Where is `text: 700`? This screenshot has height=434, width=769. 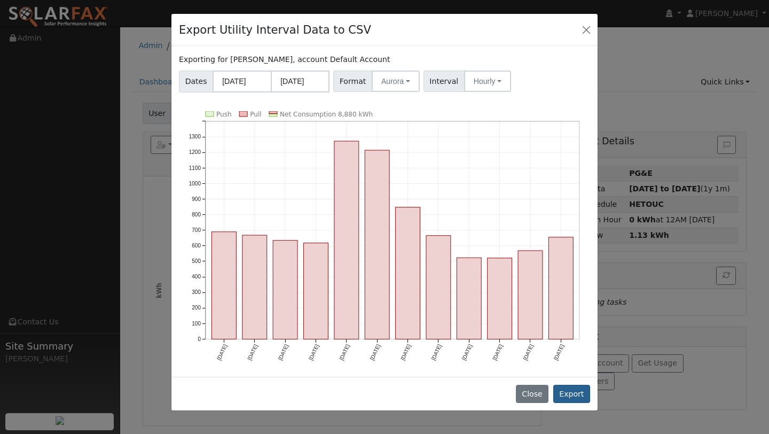 text: 700 is located at coordinates (196, 230).